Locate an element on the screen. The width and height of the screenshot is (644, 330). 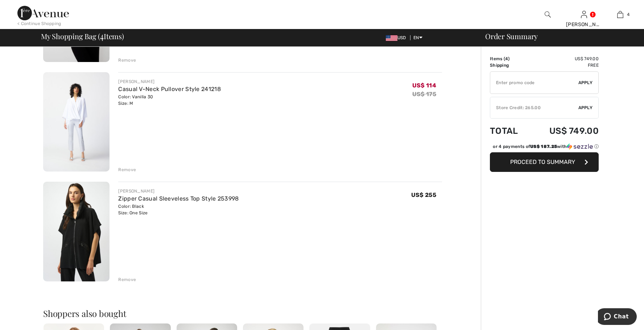
td: Items ( ) is located at coordinates (510, 59).